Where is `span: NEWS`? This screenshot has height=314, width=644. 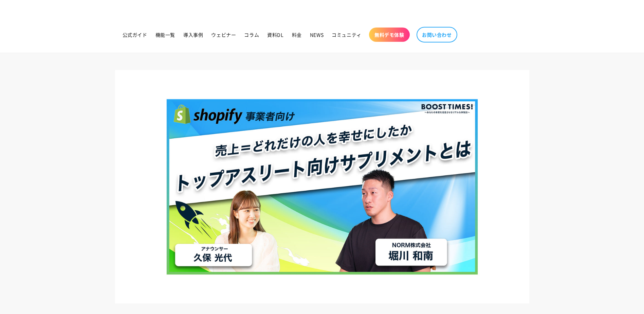 span: NEWS is located at coordinates (317, 35).